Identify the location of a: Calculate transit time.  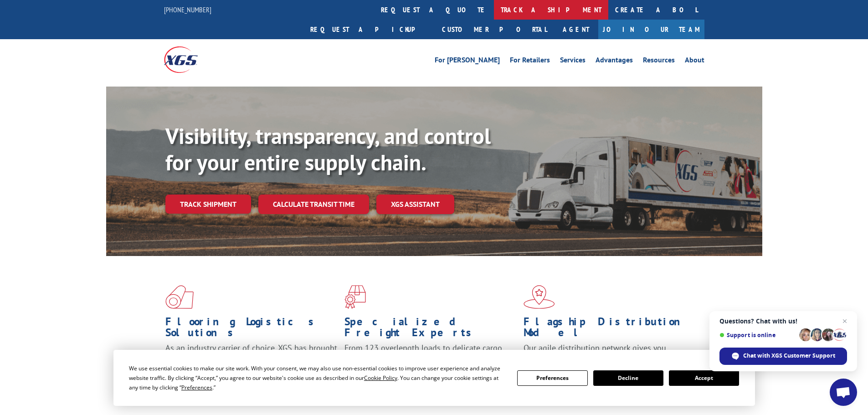
(314, 204).